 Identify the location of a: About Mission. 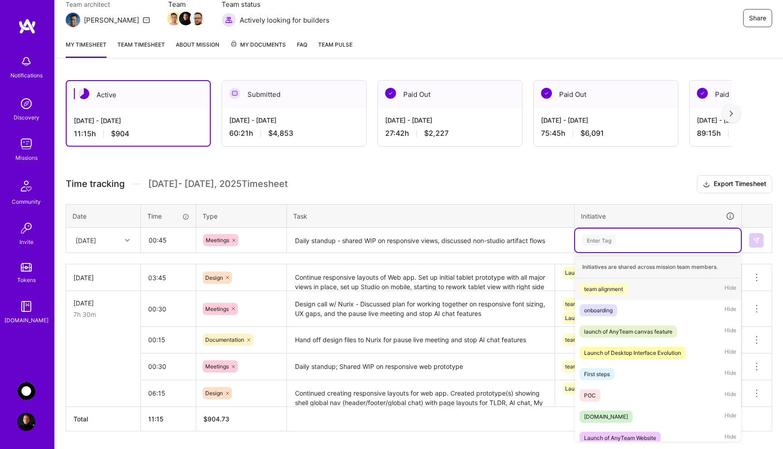
(198, 49).